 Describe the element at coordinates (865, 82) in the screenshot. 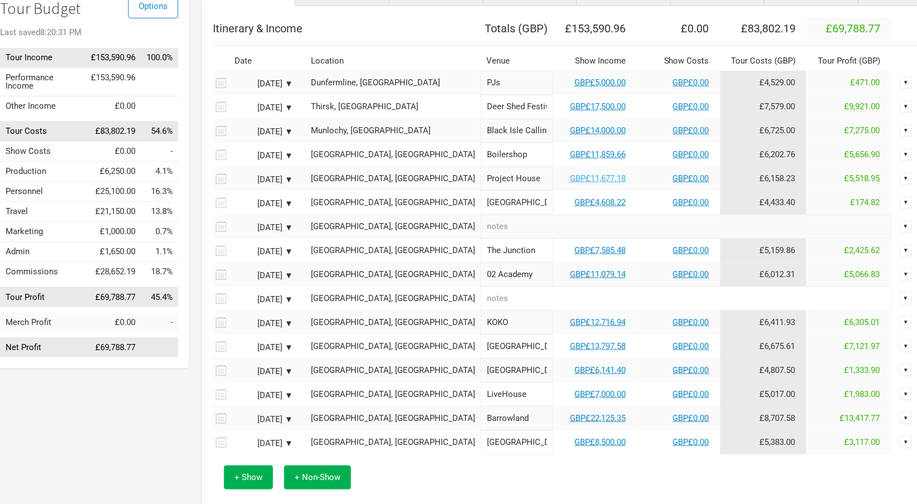

I see `span: £471.00` at that location.